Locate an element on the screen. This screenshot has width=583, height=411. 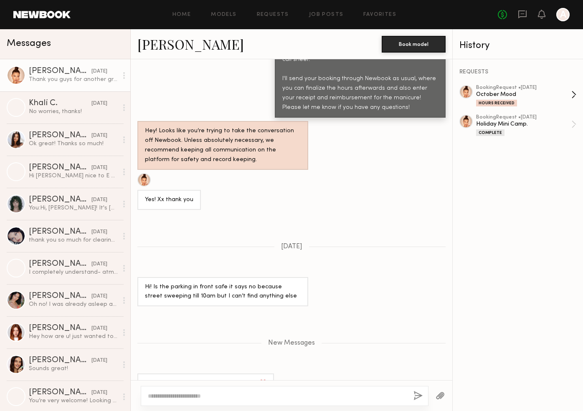
div: October Mood is located at coordinates (524, 94).